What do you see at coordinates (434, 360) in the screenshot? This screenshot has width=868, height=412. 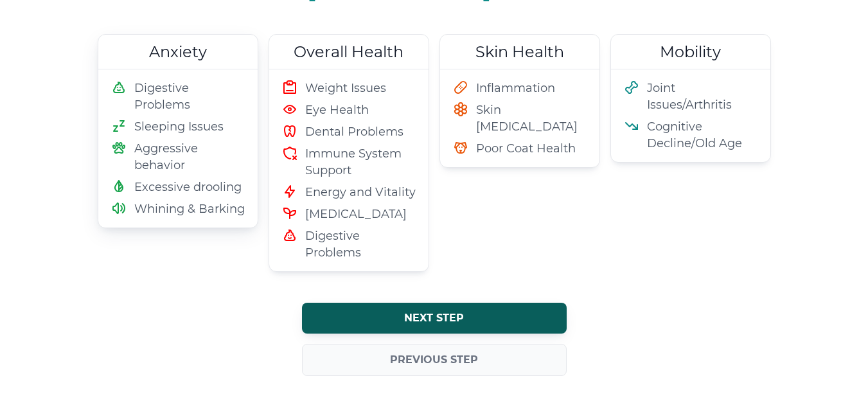 I see `button: Previous step` at bounding box center [434, 360].